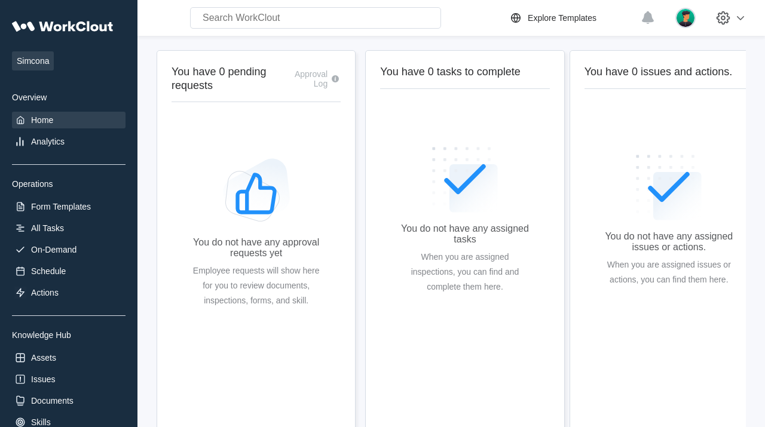 This screenshot has width=765, height=427. I want to click on div: Documents, so click(52, 401).